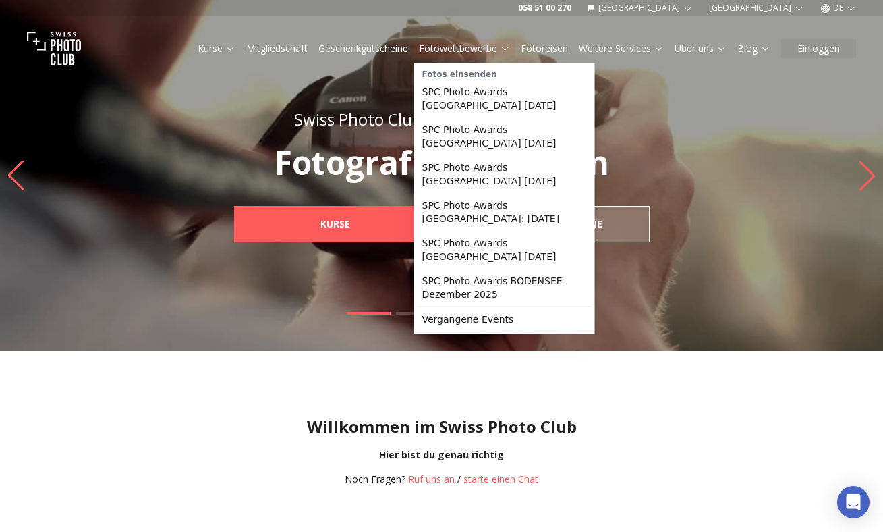  I want to click on button: Einloggen, so click(818, 49).